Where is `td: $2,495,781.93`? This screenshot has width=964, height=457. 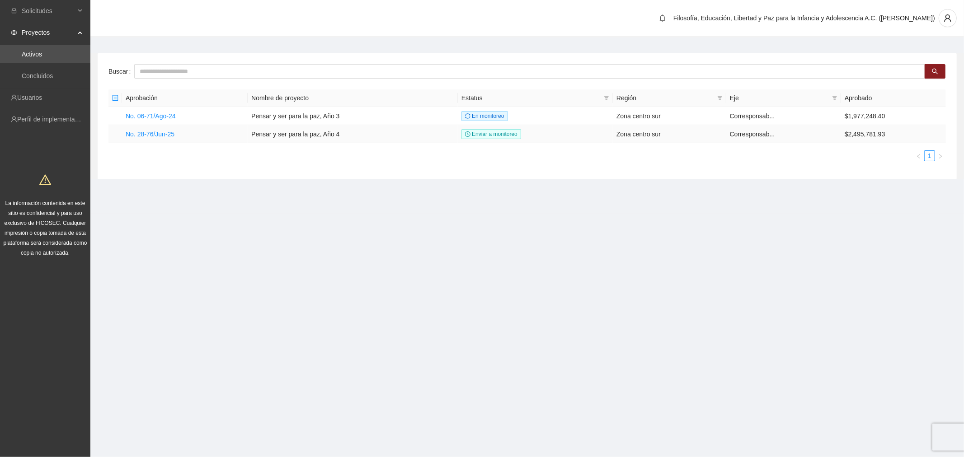 td: $2,495,781.93 is located at coordinates (893, 134).